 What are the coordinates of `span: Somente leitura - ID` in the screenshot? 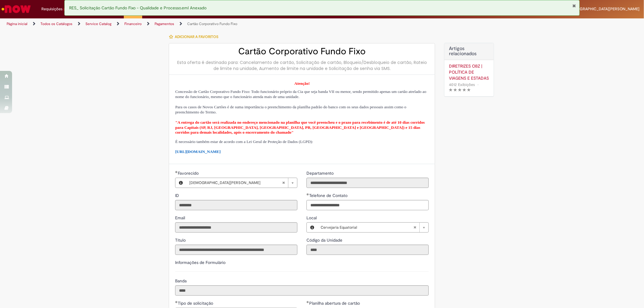 It's located at (178, 195).